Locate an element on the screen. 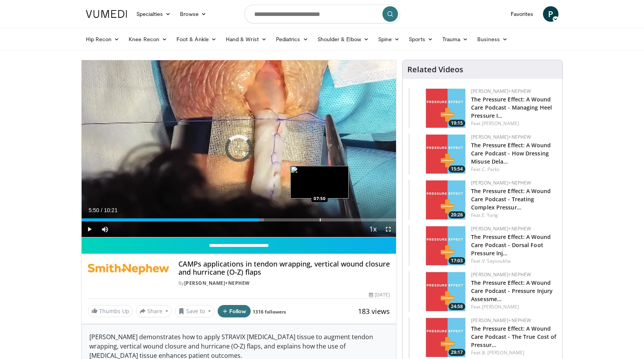  a: Thumbs Up is located at coordinates (110, 311).